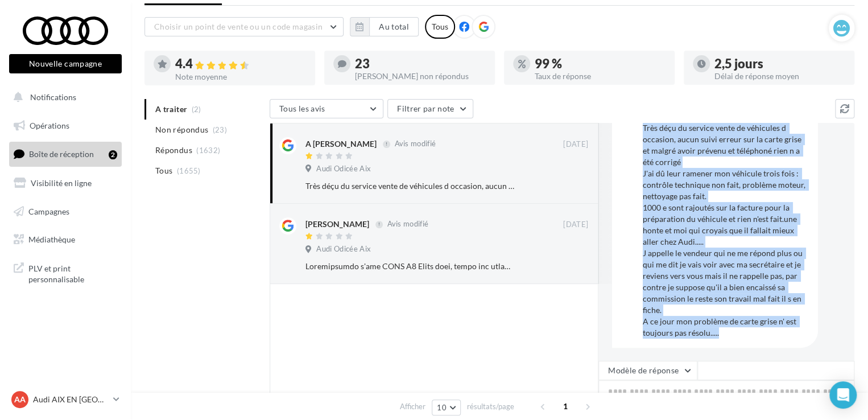 The width and height of the screenshot is (868, 420). Describe the element at coordinates (441, 407) in the screenshot. I see `span: 10` at that location.